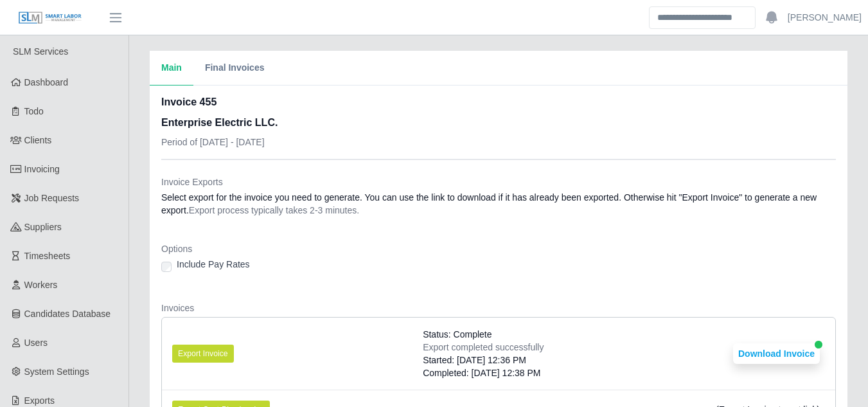 The height and width of the screenshot is (407, 868). Describe the element at coordinates (36, 343) in the screenshot. I see `span: Users` at that location.